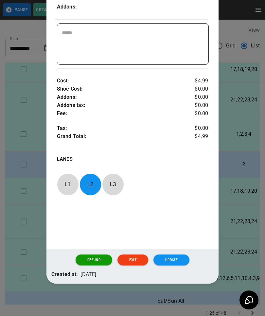  I want to click on p: LANES, so click(132, 160).